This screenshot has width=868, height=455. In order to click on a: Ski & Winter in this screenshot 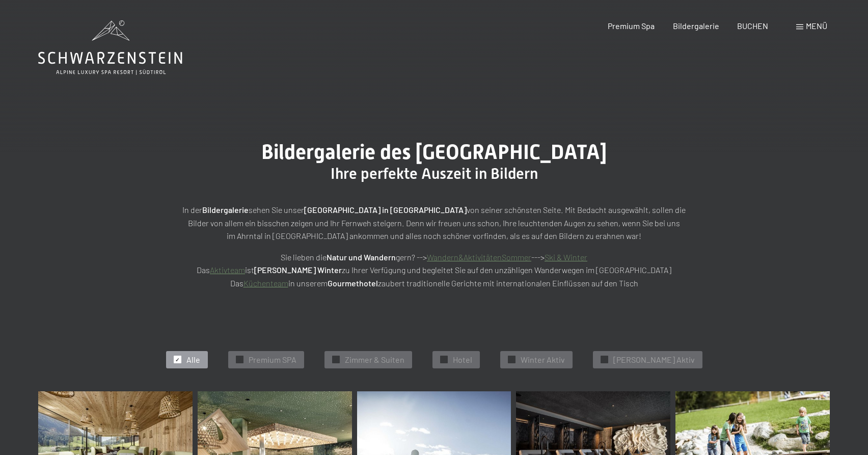, I will do `click(566, 257)`.